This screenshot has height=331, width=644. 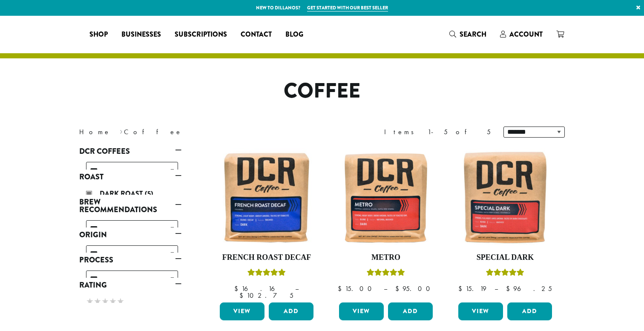 What do you see at coordinates (505, 258) in the screenshot?
I see `h4: Special Dark` at bounding box center [505, 258].